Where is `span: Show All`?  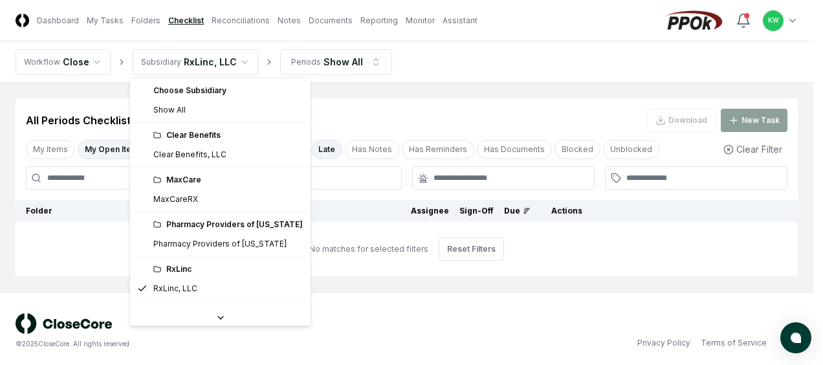
span: Show All is located at coordinates (170, 110).